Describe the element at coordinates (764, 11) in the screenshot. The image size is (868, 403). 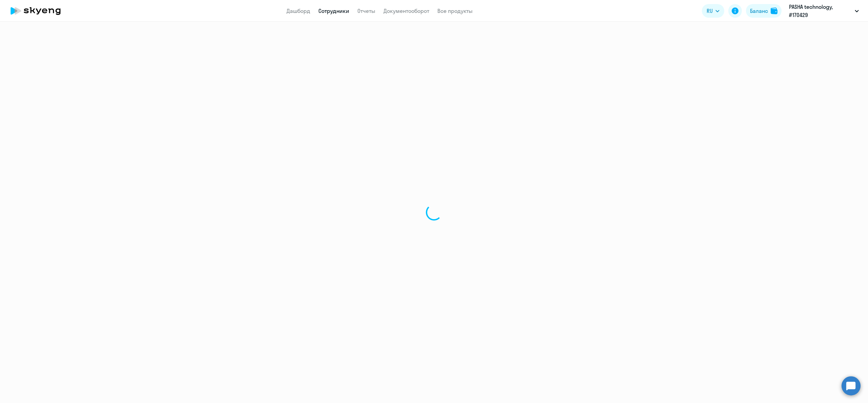
I see `button: Балансbalance` at that location.